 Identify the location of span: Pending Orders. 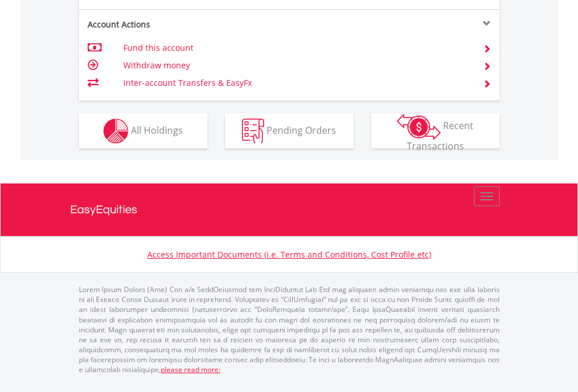
(301, 129).